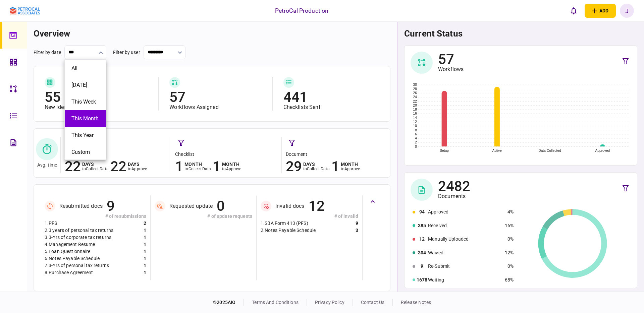  What do you see at coordinates (85, 119) in the screenshot?
I see `button: this month` at bounding box center [85, 119].